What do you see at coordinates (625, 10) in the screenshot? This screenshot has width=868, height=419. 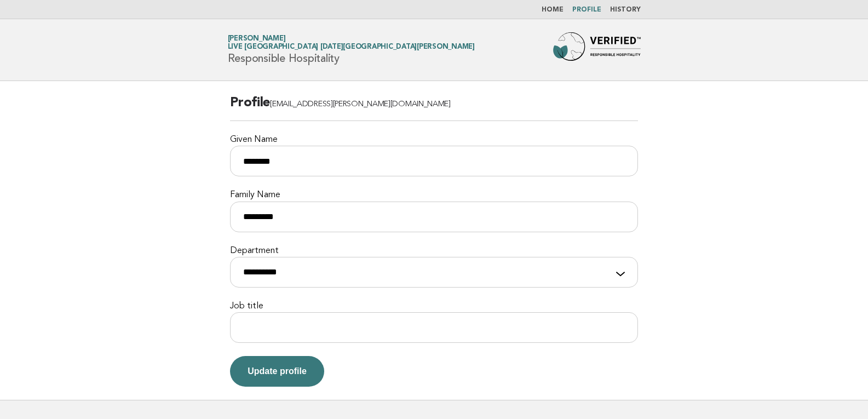 I see `a: History` at bounding box center [625, 10].